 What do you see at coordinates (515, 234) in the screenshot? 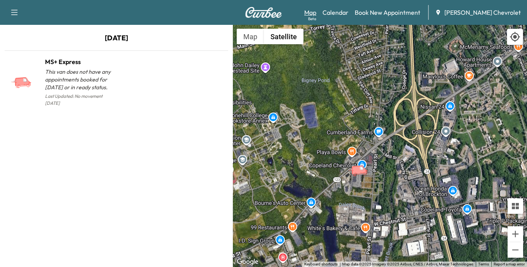
I see `button: Zoom in` at bounding box center [515, 234].